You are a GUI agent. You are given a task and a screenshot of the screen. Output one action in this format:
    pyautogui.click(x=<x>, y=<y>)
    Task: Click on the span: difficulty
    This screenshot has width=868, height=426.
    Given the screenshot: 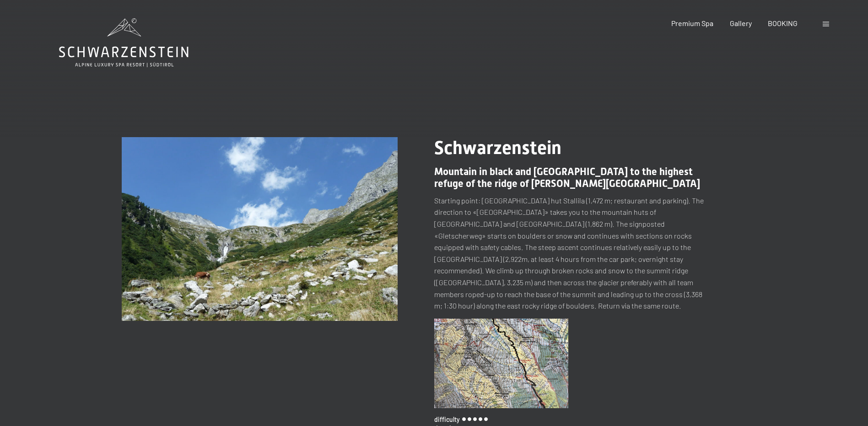 What is the action you would take?
    pyautogui.click(x=447, y=420)
    